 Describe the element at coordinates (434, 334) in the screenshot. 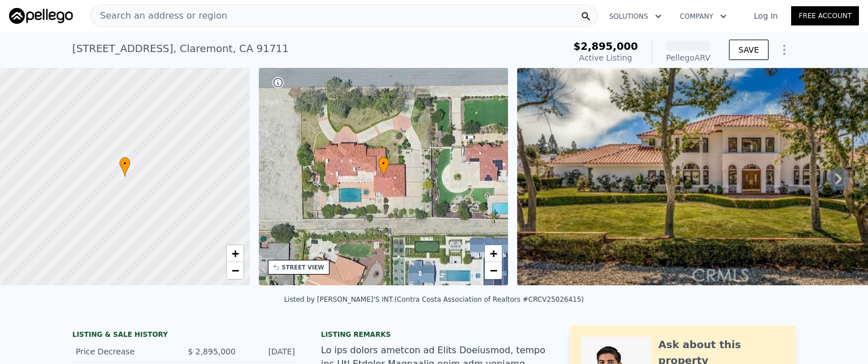

I see `div: Listing remarks` at that location.